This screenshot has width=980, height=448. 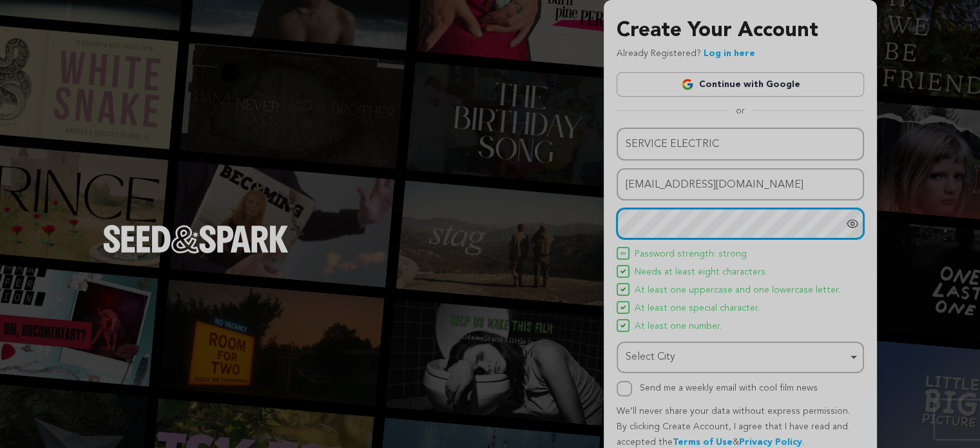 What do you see at coordinates (196, 239) in the screenshot?
I see `img: Seed&Spark Logo` at bounding box center [196, 239].